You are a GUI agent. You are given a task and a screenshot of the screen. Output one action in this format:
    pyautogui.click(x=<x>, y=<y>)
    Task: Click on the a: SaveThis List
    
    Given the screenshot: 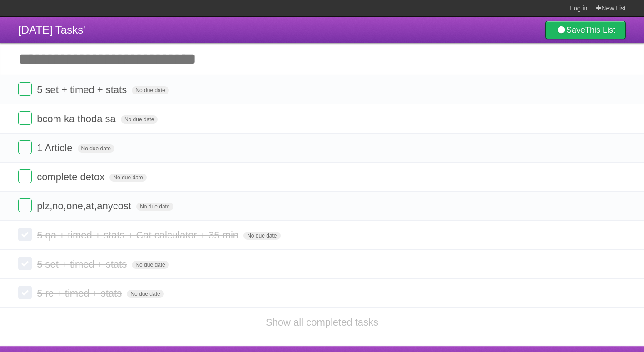 What is the action you would take?
    pyautogui.click(x=586, y=30)
    